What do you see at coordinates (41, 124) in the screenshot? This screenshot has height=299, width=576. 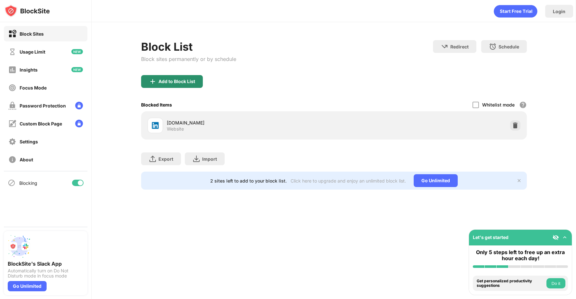 I see `div: Custom Block Page` at bounding box center [41, 124].